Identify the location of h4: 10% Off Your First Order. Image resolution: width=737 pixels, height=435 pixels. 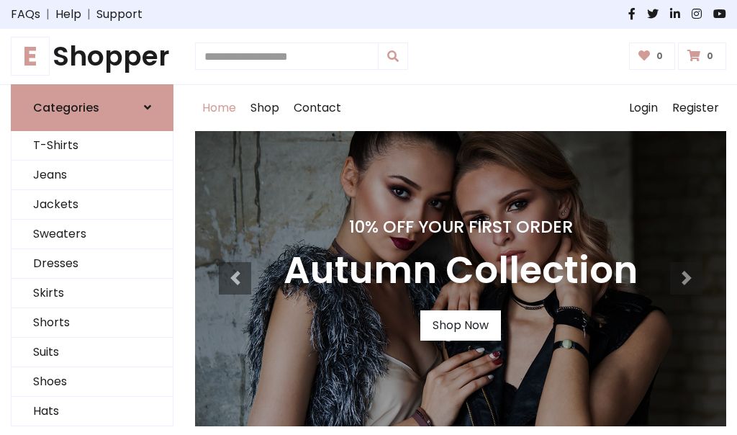
(461, 227).